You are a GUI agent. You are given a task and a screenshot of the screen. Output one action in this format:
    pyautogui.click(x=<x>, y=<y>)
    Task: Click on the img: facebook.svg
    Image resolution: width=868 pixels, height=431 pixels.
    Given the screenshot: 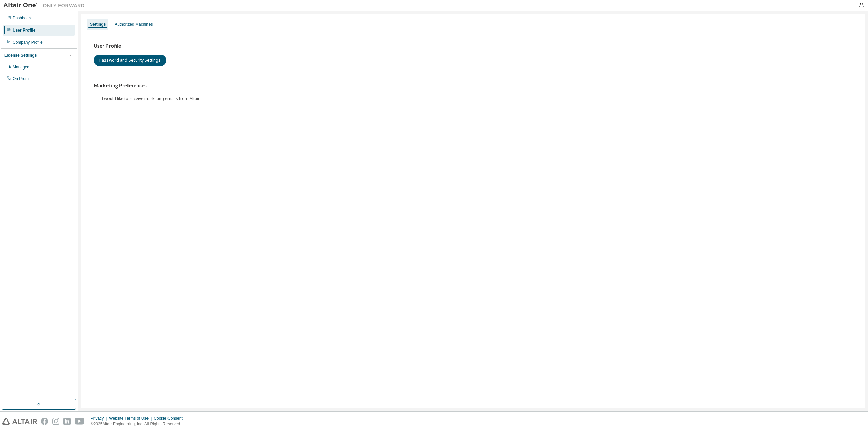 What is the action you would take?
    pyautogui.click(x=44, y=422)
    